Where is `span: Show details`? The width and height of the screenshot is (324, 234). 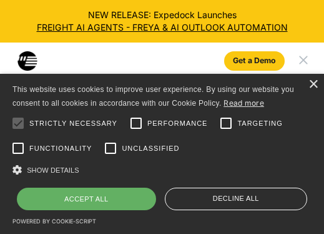 span: Show details is located at coordinates (53, 170).